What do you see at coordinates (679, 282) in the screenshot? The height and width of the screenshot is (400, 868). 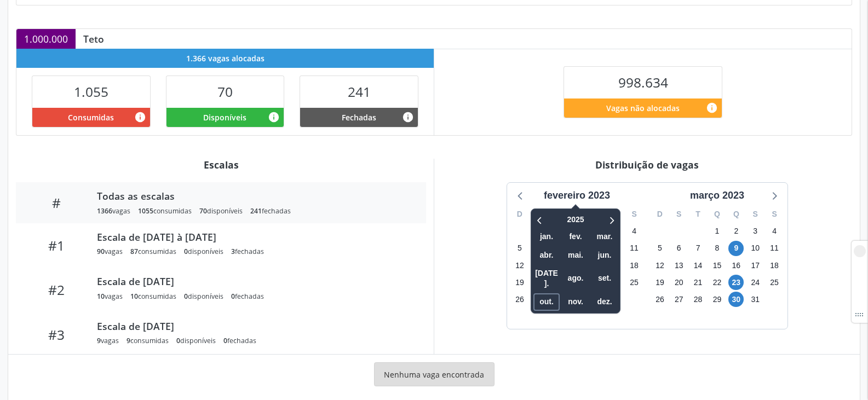 I see `span: segunda-feira, 20 de março de 2023` at bounding box center [679, 282].